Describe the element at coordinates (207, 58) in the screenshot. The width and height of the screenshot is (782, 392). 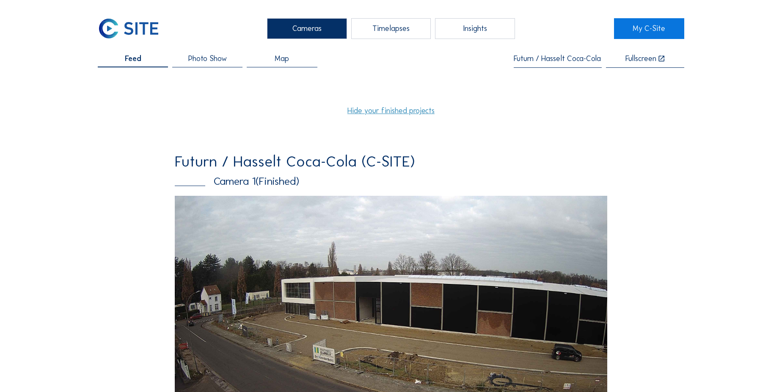
I see `span: Photo Show` at that location.